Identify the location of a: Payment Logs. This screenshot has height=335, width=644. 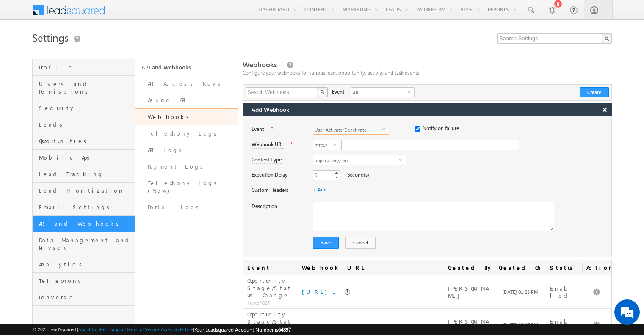
(186, 167).